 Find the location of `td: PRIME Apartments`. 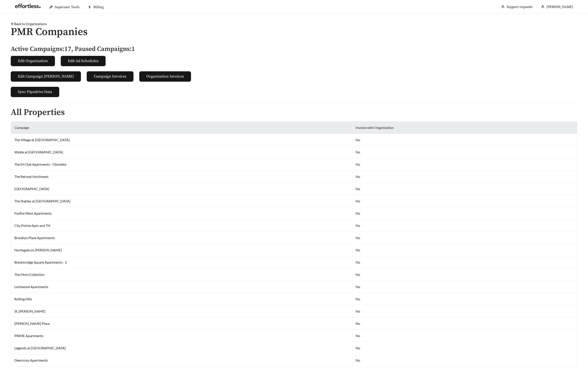

td: PRIME Apartments is located at coordinates (181, 336).